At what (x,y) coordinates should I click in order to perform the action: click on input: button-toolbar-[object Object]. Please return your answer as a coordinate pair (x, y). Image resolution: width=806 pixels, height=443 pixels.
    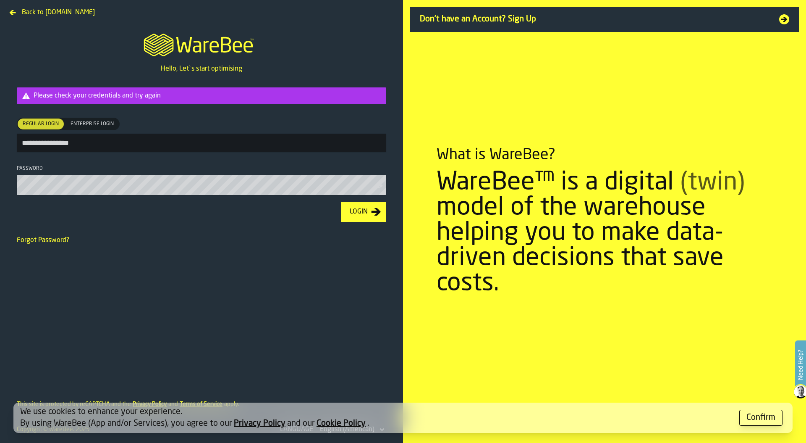
    Looking at the image, I should click on (202, 143).